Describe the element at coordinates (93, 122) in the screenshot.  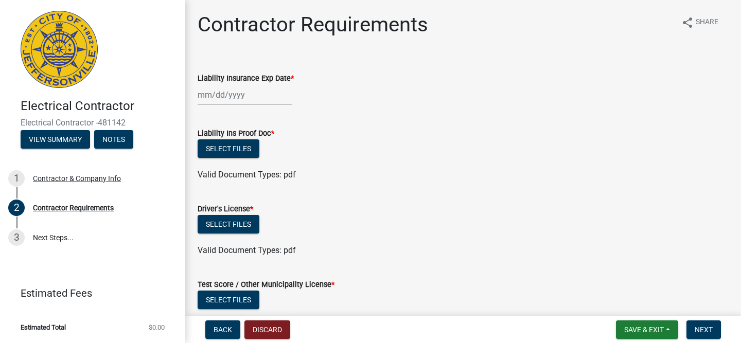
I see `span: Electrical Contractor -481142` at that location.